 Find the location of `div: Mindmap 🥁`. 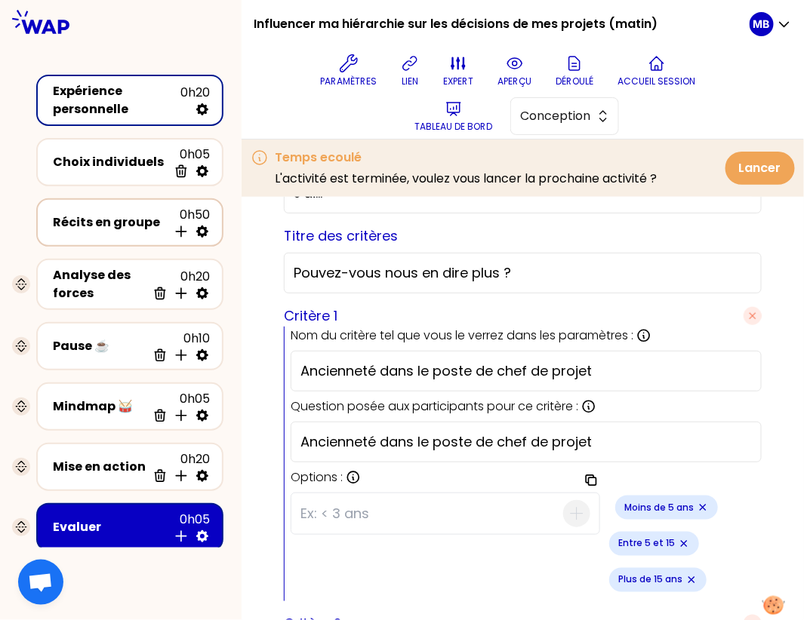

div: Mindmap 🥁 is located at coordinates (100, 407).